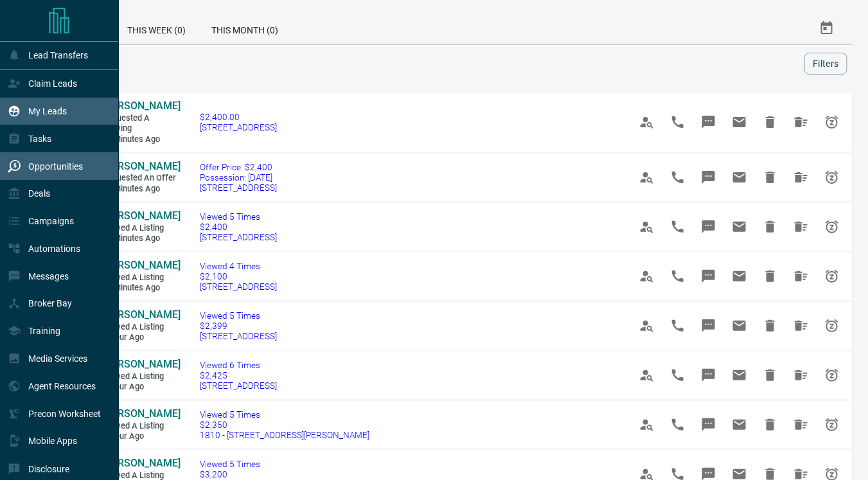 The width and height of the screenshot is (868, 480). What do you see at coordinates (238, 227) in the screenshot?
I see `span: $2,400` at bounding box center [238, 227].